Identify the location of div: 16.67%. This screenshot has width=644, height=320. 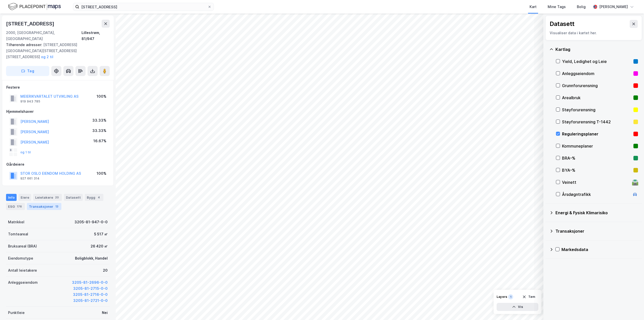
(100, 141).